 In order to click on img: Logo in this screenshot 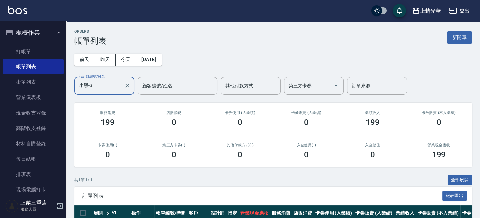, I will do `click(17, 10)`.